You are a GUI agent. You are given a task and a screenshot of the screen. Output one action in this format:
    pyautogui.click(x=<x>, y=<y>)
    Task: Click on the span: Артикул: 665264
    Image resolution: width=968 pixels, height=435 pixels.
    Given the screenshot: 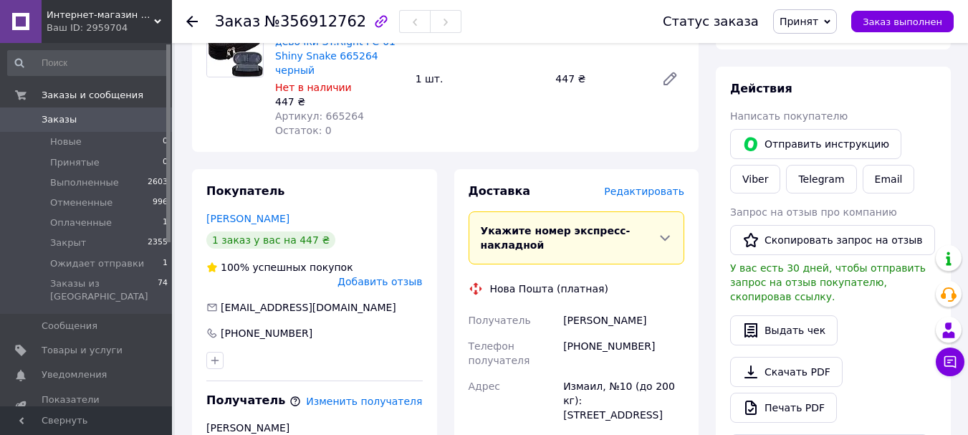 What is the action you would take?
    pyautogui.click(x=319, y=116)
    